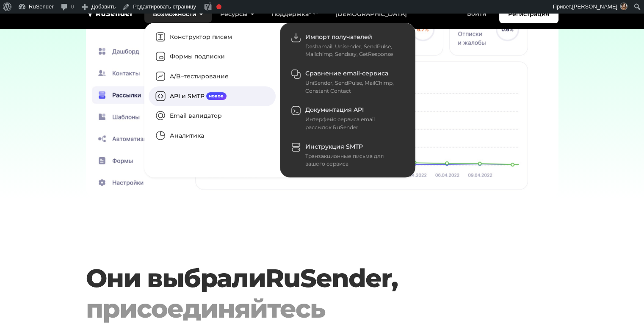 The image size is (644, 335). Describe the element at coordinates (347, 155) in the screenshot. I see `a: Инструкция SMTP Транзакционные письма для вашего сервиса` at that location.